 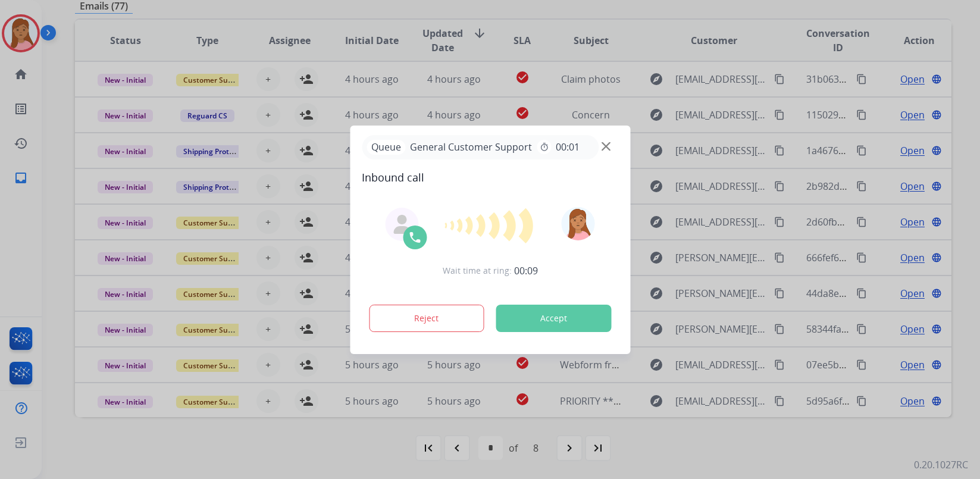 What do you see at coordinates (578, 224) in the screenshot?
I see `img: avatar` at bounding box center [578, 224].